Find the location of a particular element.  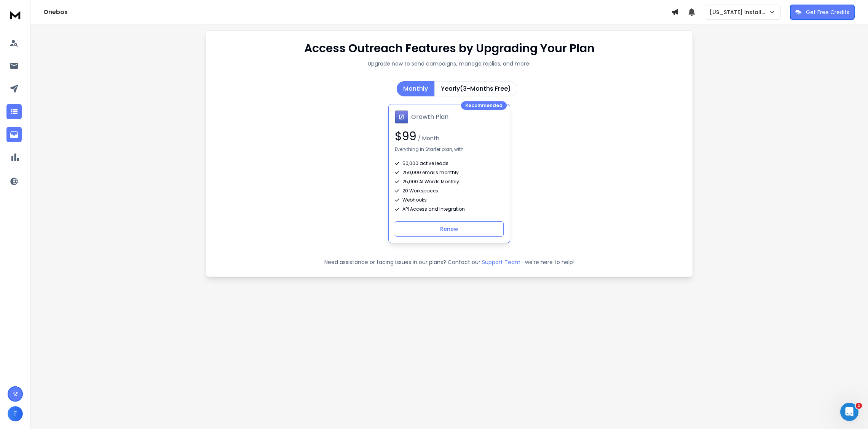

span: T is located at coordinates (15, 413).